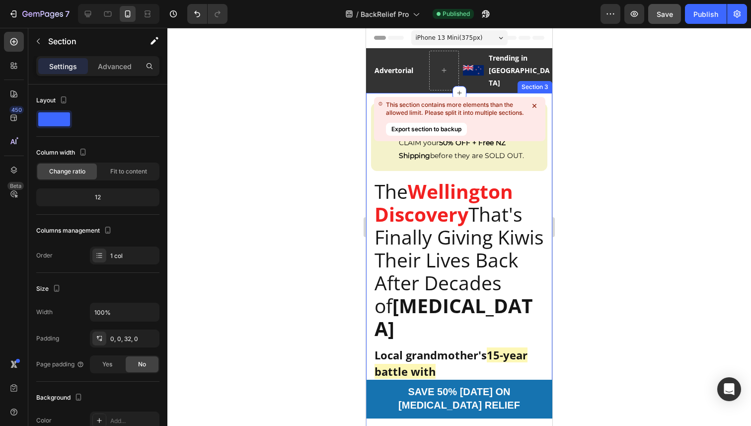  Describe the element at coordinates (83, 10) in the screenshot. I see `span: iPhone 13 Mini ( 375 px)` at that location.